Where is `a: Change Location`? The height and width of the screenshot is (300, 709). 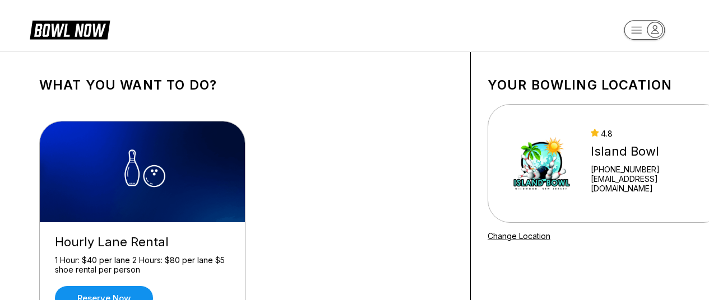
a: Change Location is located at coordinates (519, 236).